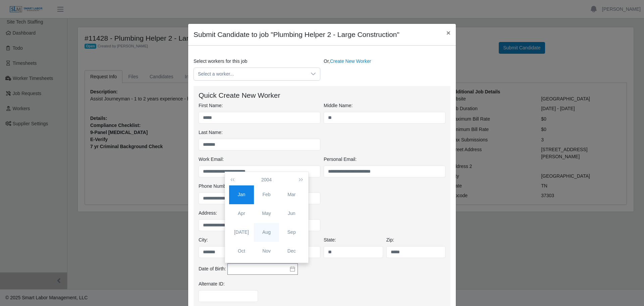 The width and height of the screenshot is (644, 306). I want to click on a: Create New Worker, so click(350, 61).